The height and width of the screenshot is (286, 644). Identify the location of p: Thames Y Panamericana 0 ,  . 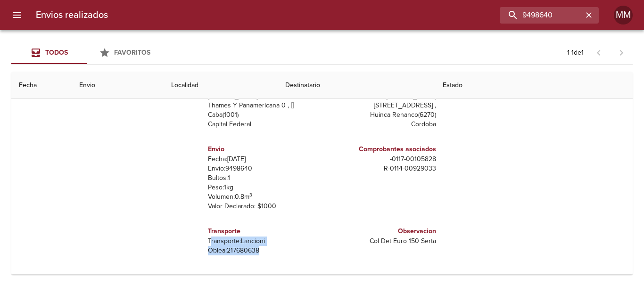
(263, 106).